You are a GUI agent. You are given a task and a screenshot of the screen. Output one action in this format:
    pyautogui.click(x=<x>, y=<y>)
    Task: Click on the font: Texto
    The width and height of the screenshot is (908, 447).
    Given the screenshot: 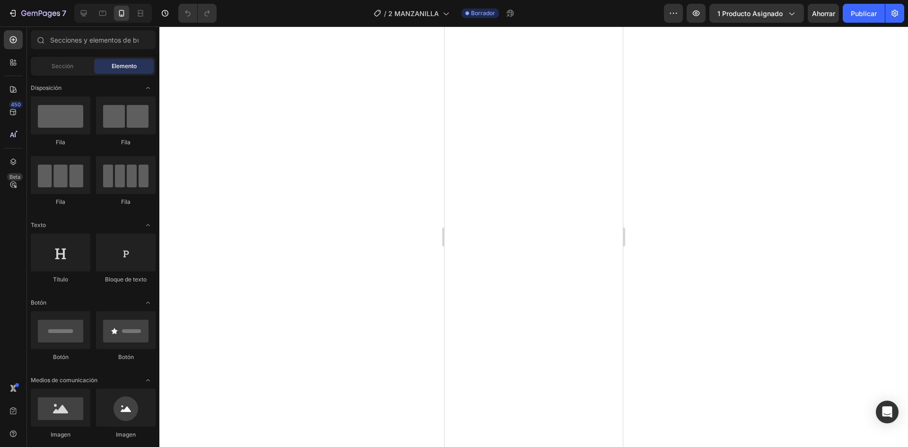 What is the action you would take?
    pyautogui.click(x=38, y=225)
    